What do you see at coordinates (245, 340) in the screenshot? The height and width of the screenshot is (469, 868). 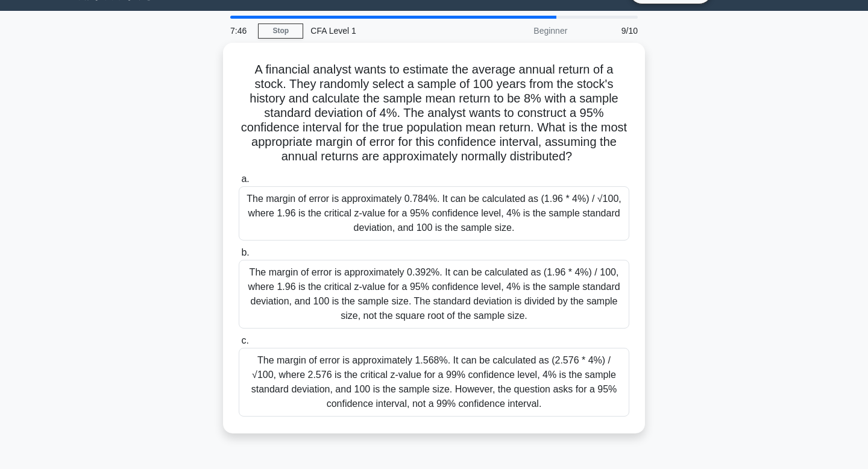 I see `span: c.` at bounding box center [245, 340].